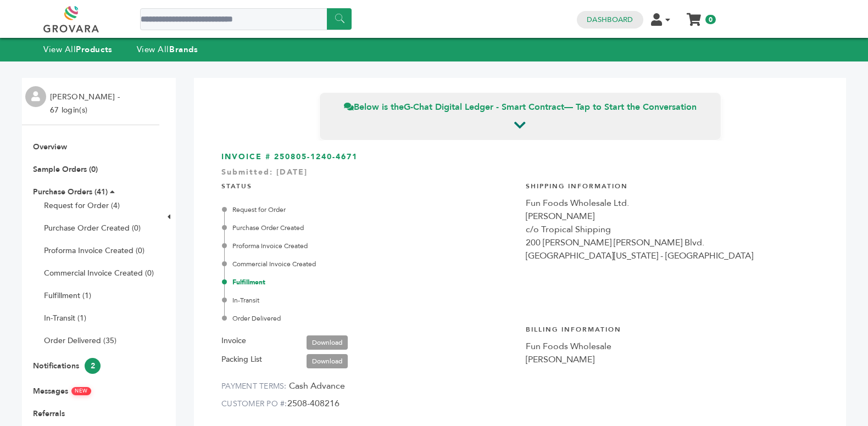 The height and width of the screenshot is (426, 868). What do you see at coordinates (672, 346) in the screenshot?
I see `div: Fun Foods Wholesale` at bounding box center [672, 346].